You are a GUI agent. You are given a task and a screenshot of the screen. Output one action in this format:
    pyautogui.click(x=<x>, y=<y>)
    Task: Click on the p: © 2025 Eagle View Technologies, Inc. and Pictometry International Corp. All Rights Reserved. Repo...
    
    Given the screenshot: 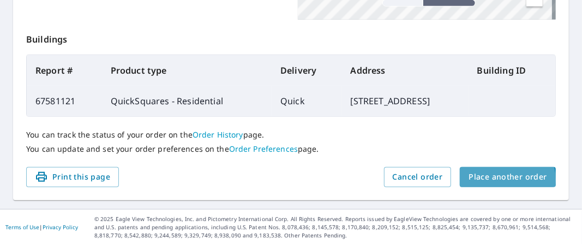 What is the action you would take?
    pyautogui.click(x=336, y=227)
    